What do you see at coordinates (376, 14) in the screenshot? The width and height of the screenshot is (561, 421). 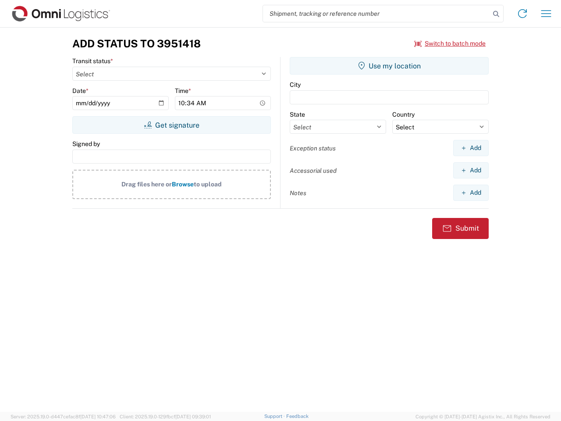 I see `input: Shipment, tracking or reference number` at bounding box center [376, 14].